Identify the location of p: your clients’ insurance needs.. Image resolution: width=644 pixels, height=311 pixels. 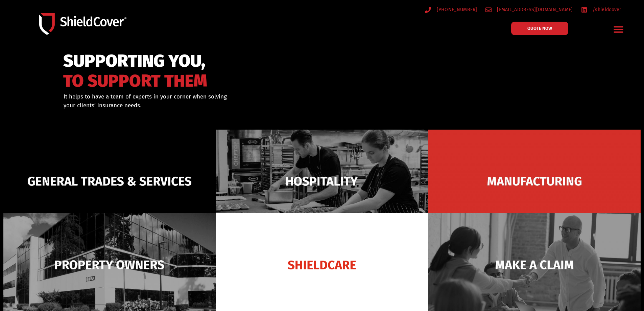
(210, 106).